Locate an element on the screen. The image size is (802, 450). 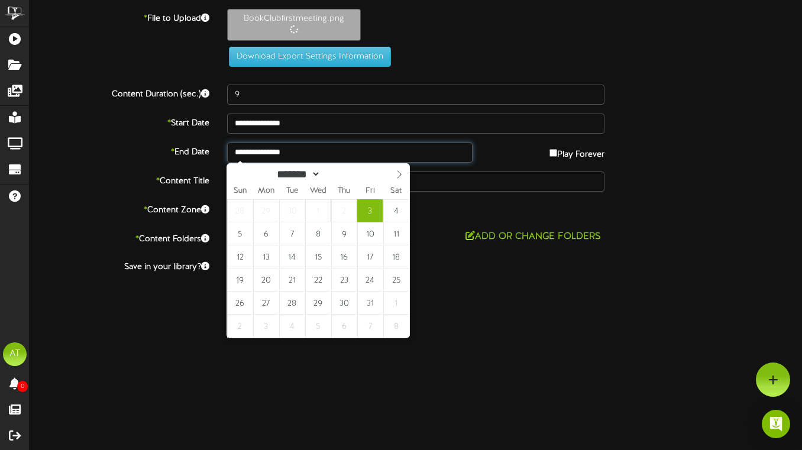
span: October 16, 2025 is located at coordinates (343, 257).